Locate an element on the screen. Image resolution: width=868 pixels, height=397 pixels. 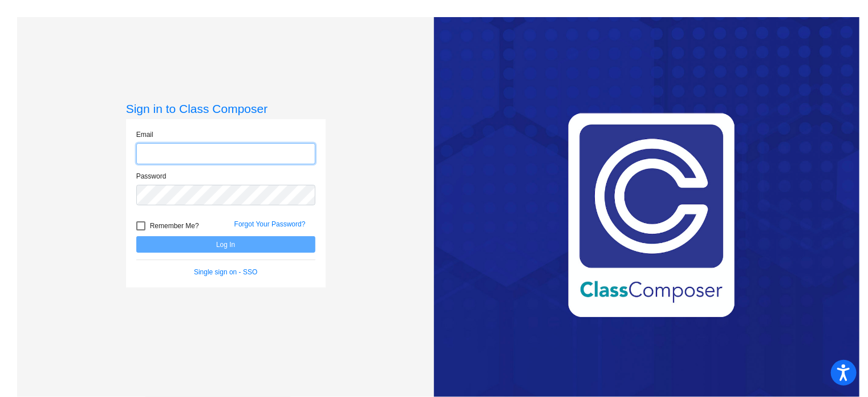
a: Forgot Your Password? is located at coordinates (270, 224).